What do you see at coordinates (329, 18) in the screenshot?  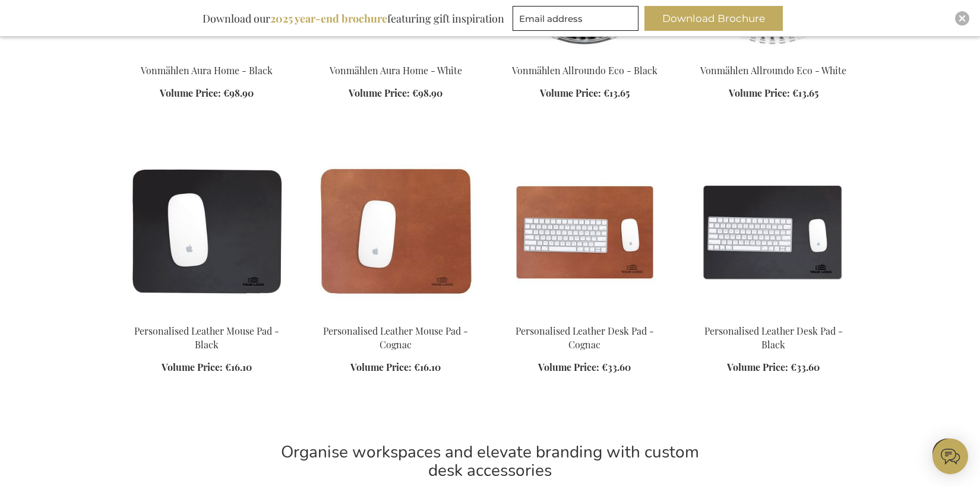 I see `b: 2025 year-end brochure` at bounding box center [329, 18].